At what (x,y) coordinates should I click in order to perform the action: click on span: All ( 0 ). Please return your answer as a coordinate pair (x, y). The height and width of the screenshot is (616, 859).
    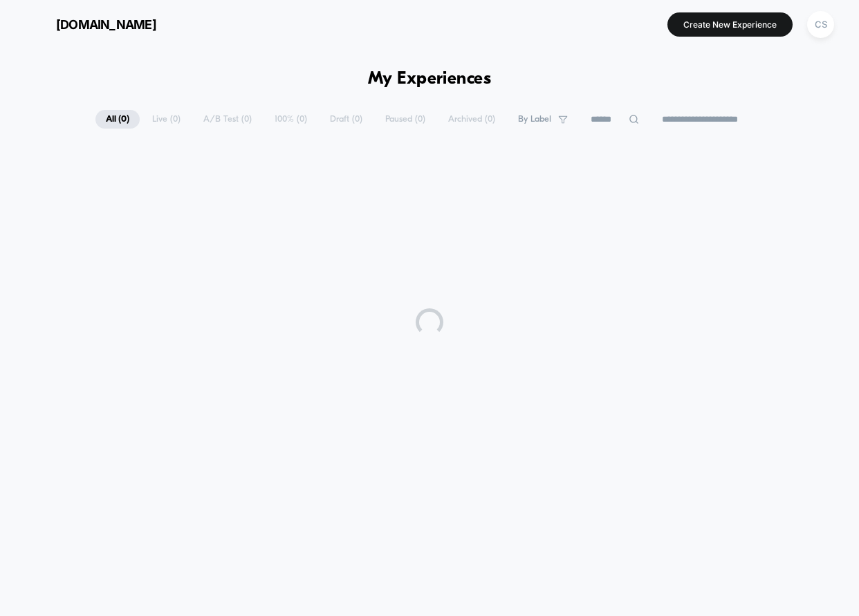
    Looking at the image, I should click on (118, 119).